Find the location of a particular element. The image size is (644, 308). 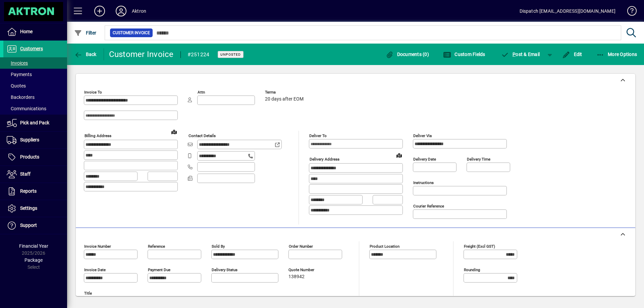

a: Invoices is located at coordinates (35, 63).